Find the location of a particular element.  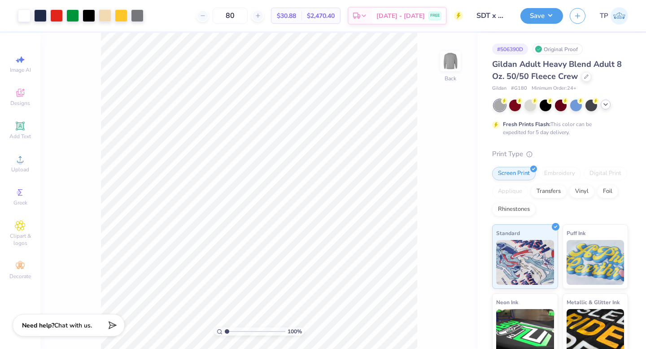

span: Metallic & Glitter Ink is located at coordinates (593, 302).